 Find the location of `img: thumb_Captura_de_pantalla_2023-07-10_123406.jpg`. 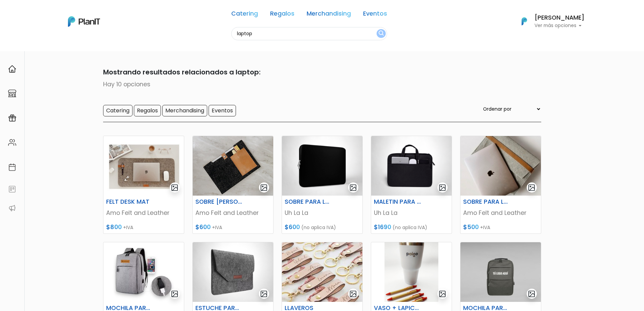

img: thumb_Captura_de_pantalla_2023-07-10_123406.jpg is located at coordinates (501, 272).